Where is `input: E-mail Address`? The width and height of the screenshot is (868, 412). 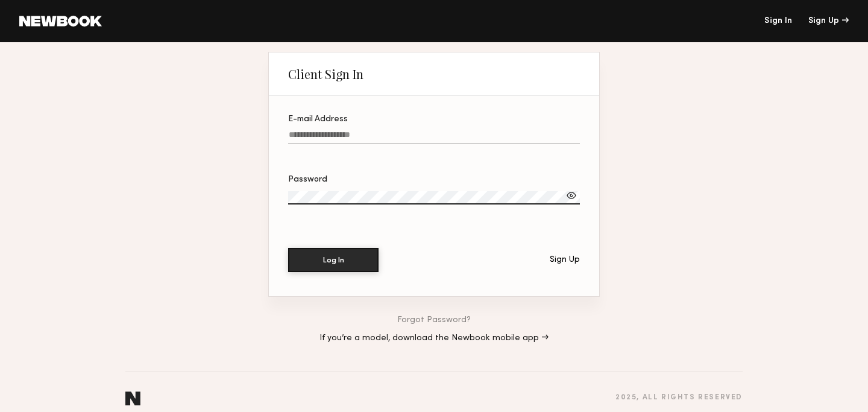
input: E-mail Address is located at coordinates (434, 137).